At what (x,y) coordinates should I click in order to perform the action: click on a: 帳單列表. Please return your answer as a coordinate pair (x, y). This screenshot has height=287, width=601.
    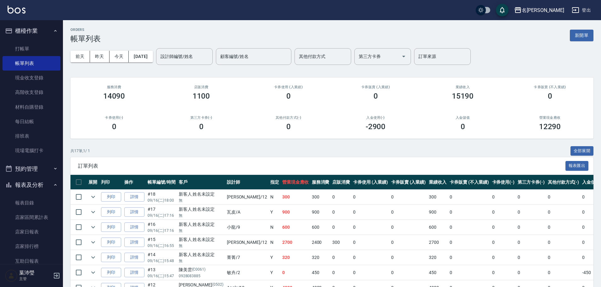
    Looking at the image, I should click on (31, 63).